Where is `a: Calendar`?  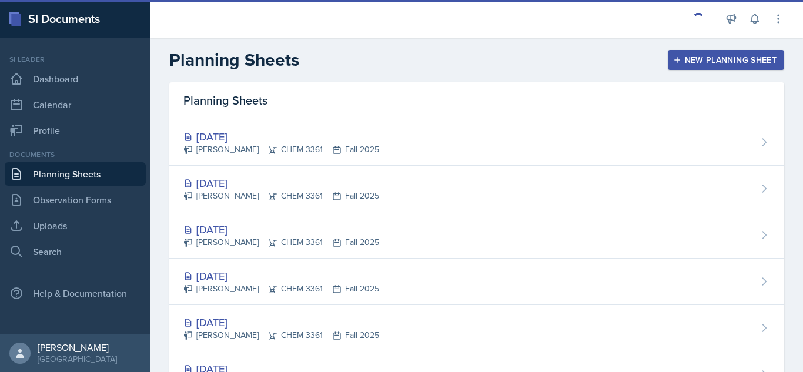
a: Calendar is located at coordinates (75, 105).